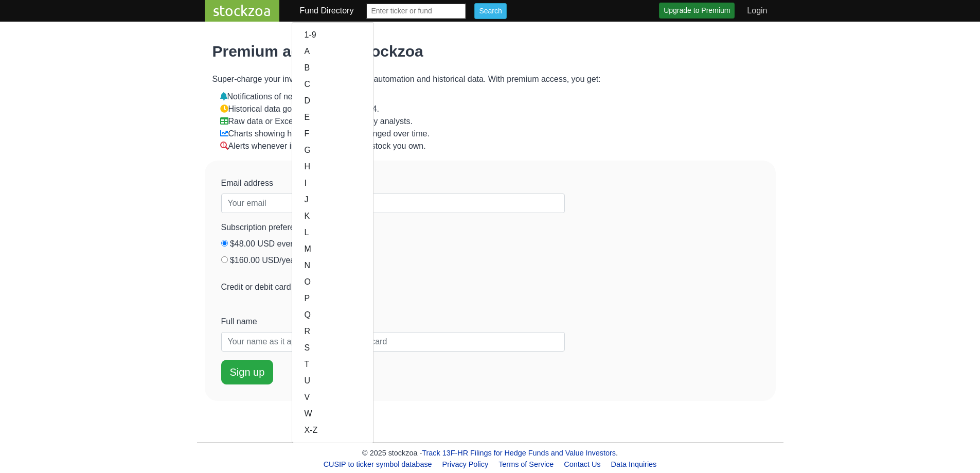 Image resolution: width=980 pixels, height=473 pixels. I want to click on label: Credit or debit card, so click(285, 287).